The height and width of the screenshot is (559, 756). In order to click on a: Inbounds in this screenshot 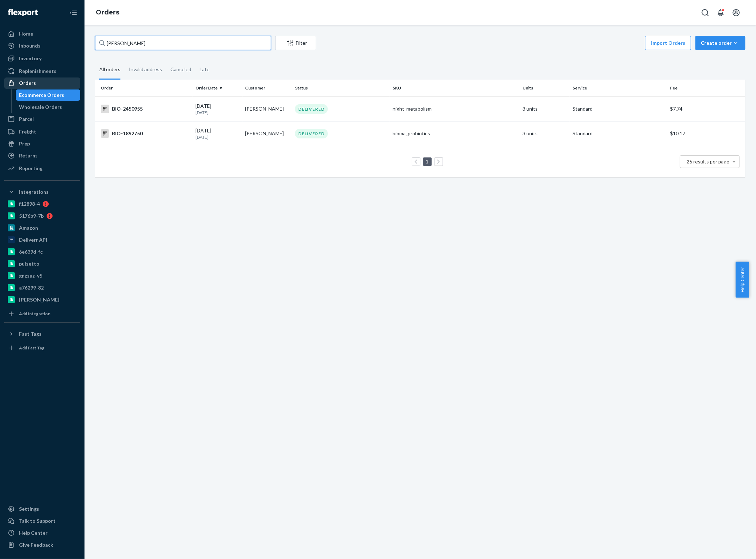, I will do `click(42, 46)`.